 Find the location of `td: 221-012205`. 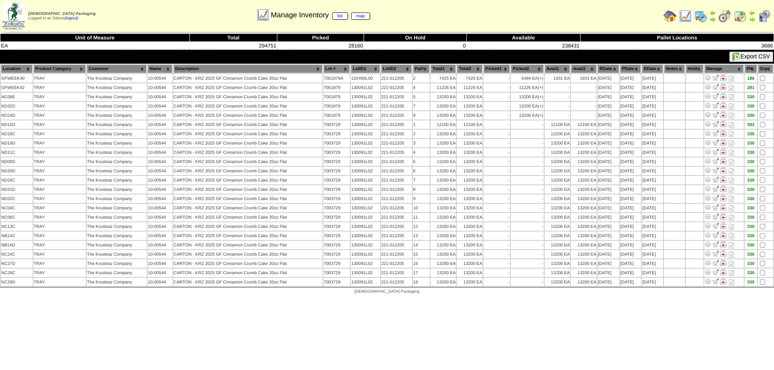

td: 221-012205 is located at coordinates (396, 143).